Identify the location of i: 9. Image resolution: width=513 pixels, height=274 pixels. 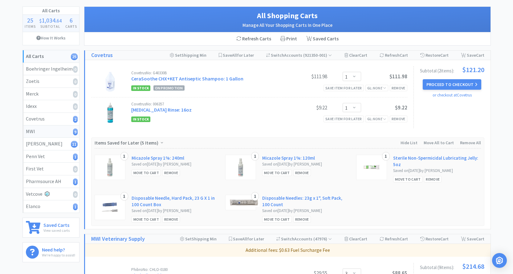
(75, 132).